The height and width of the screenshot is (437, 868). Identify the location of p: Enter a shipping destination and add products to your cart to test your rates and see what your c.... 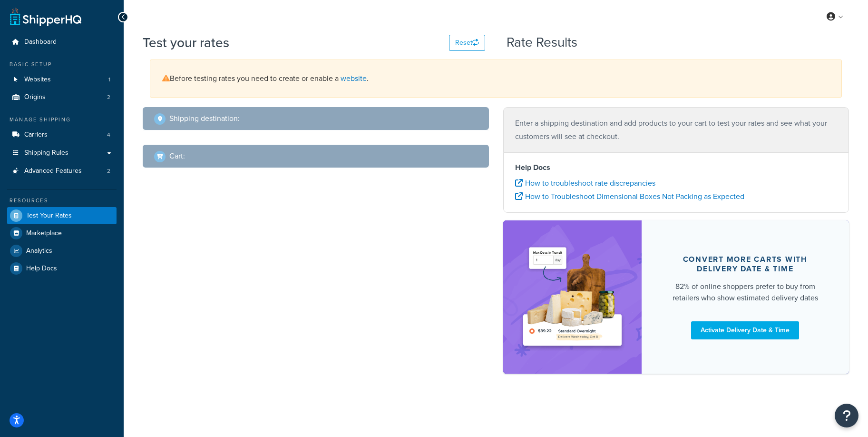
(677, 130).